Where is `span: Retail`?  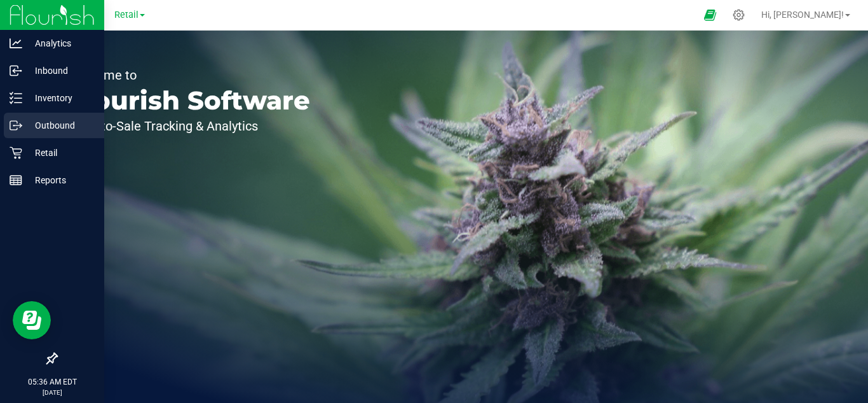 span: Retail is located at coordinates (127, 14).